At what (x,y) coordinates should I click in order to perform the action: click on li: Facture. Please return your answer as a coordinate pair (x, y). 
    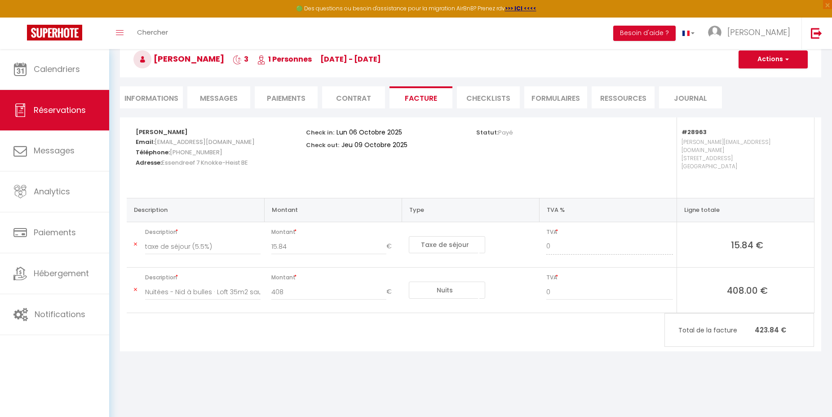
    Looking at the image, I should click on (421, 97).